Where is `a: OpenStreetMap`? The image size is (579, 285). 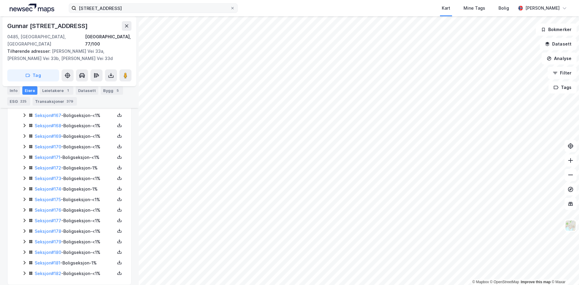 a: OpenStreetMap is located at coordinates (505, 282).